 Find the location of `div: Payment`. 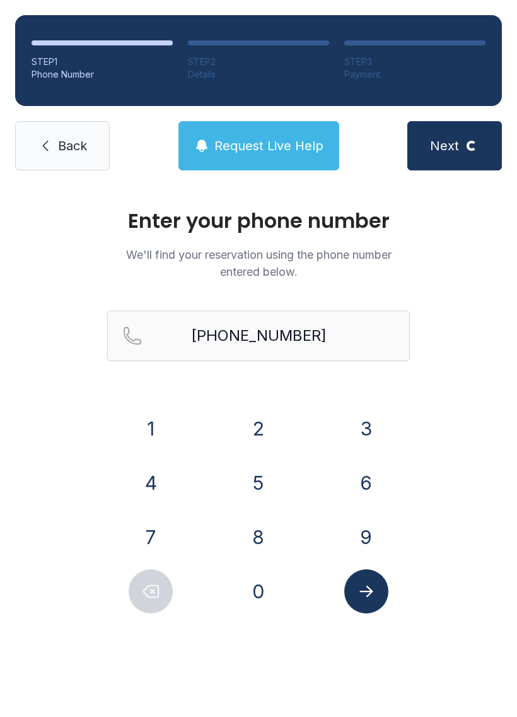

div: Payment is located at coordinates (415, 74).